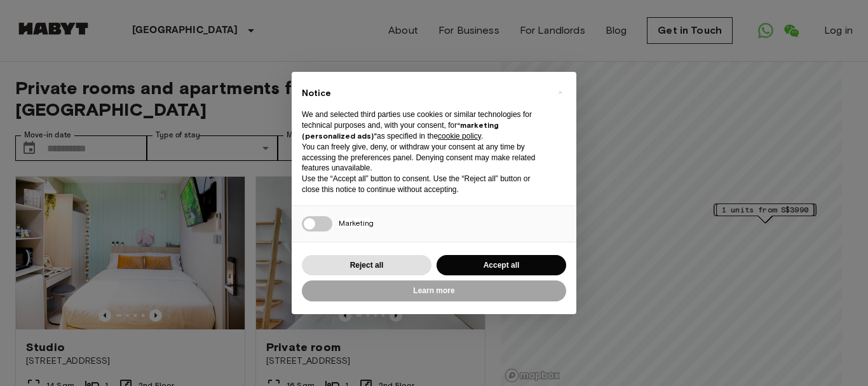 The height and width of the screenshot is (386, 868). Describe the element at coordinates (356, 223) in the screenshot. I see `span: Marketing` at that location.